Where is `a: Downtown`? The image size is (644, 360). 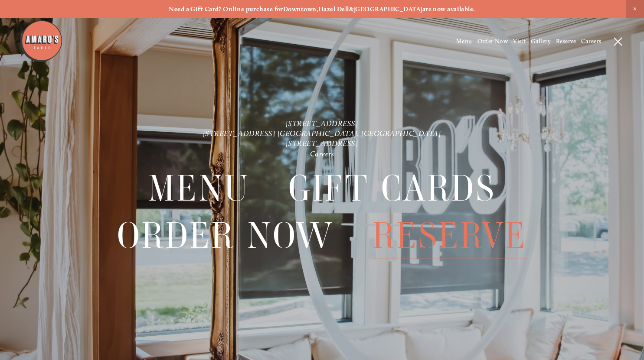 a: Downtown is located at coordinates (300, 9).